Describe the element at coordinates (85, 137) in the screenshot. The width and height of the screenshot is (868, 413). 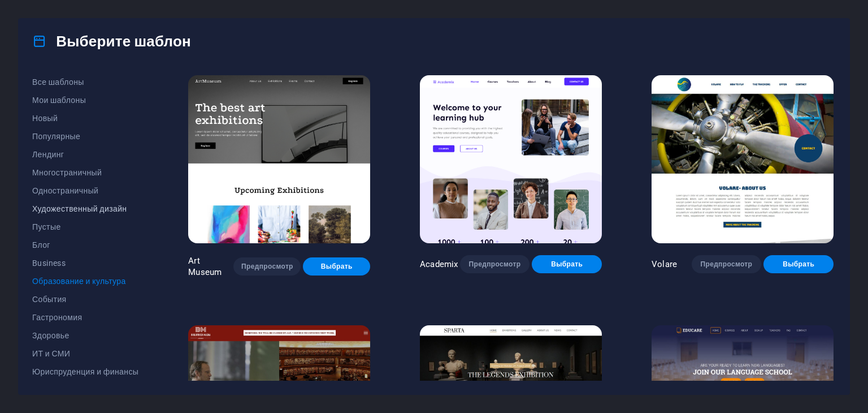
I see `span: Популярные` at that location.